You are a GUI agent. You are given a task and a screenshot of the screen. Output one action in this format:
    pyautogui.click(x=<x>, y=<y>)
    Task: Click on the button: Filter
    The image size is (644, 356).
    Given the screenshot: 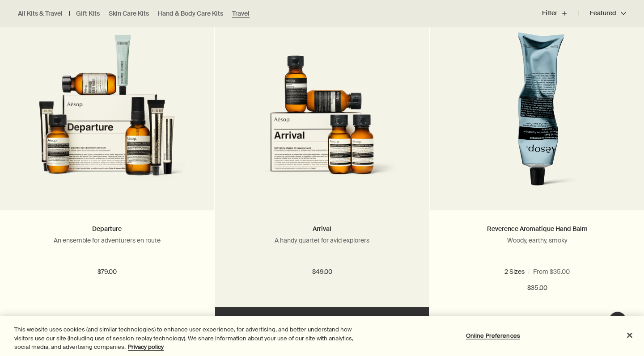 What is the action you would take?
    pyautogui.click(x=561, y=13)
    